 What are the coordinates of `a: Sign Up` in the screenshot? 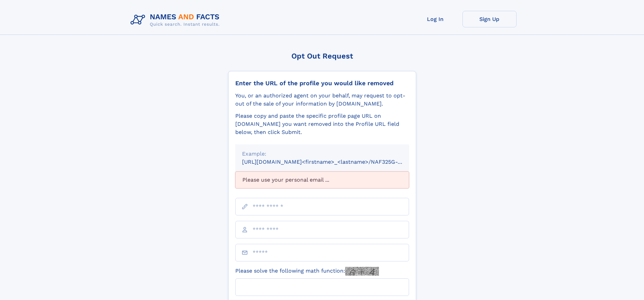 It's located at (489, 19).